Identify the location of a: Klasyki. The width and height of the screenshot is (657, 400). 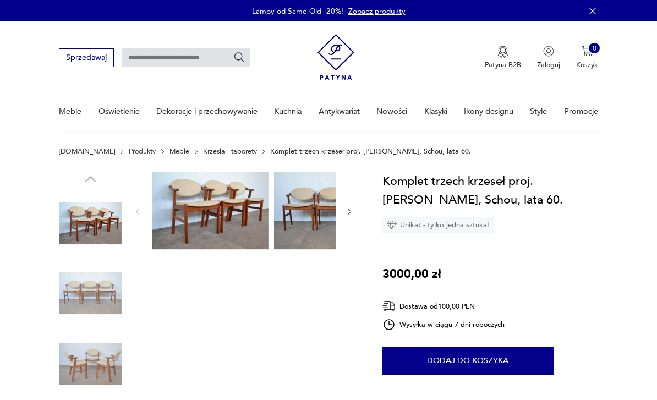
(436, 111).